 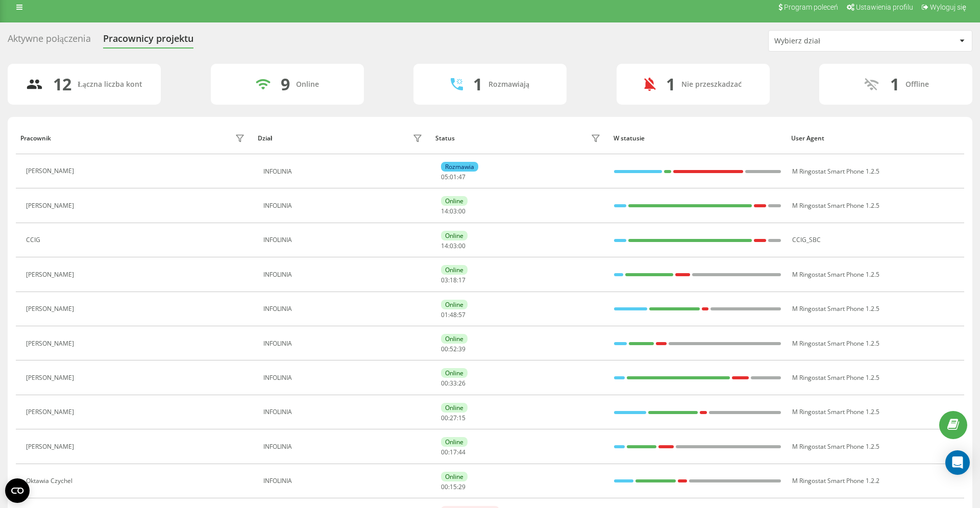 What do you see at coordinates (698, 138) in the screenshot?
I see `div: W statusie` at bounding box center [698, 138].